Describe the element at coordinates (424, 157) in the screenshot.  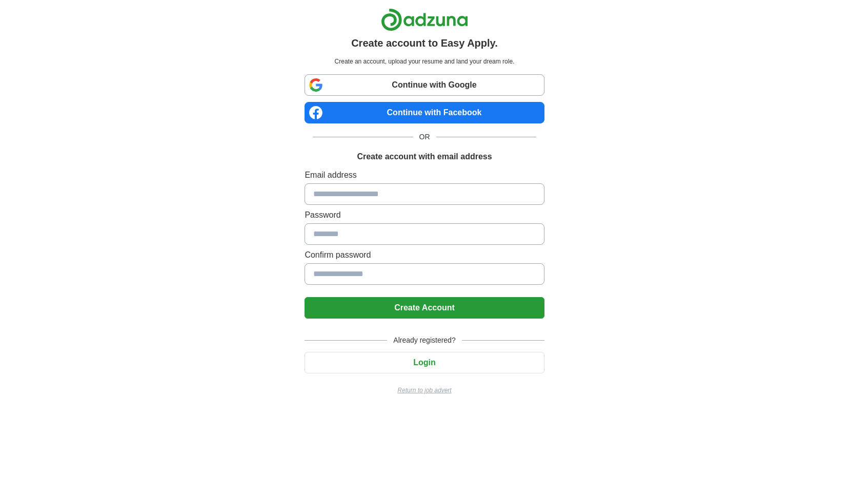
I see `h1: Create account with email address` at that location.